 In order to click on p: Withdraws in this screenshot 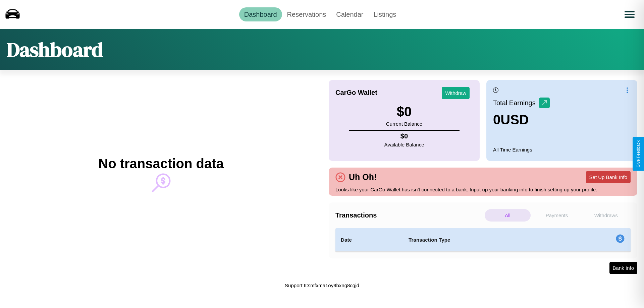, I will do `click(606, 215)`.